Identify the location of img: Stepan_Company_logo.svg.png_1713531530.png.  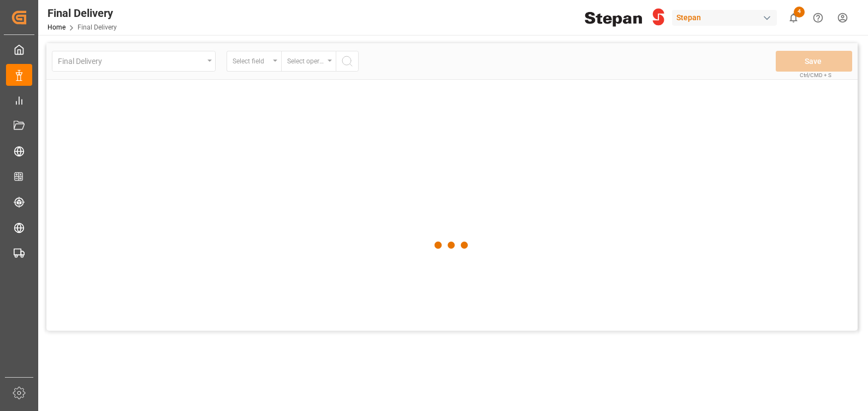
(624, 18).